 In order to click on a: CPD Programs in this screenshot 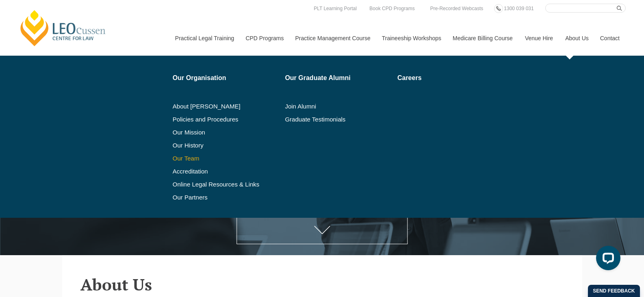, I will do `click(264, 38)`.